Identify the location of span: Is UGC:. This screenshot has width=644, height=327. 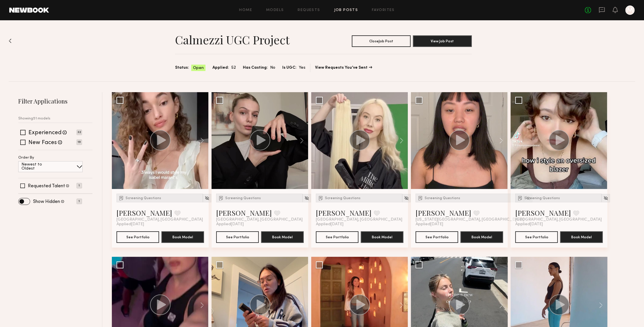
(290, 68).